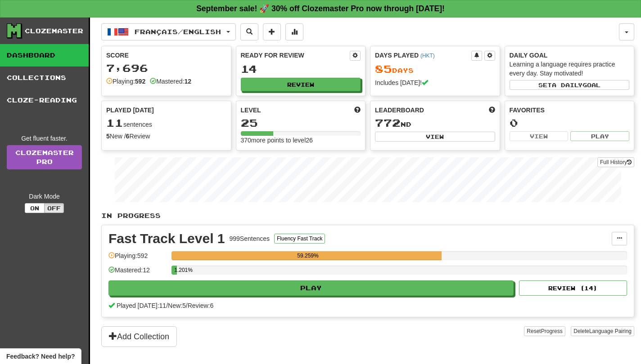 Image resolution: width=641 pixels, height=364 pixels. I want to click on strong: 12, so click(188, 81).